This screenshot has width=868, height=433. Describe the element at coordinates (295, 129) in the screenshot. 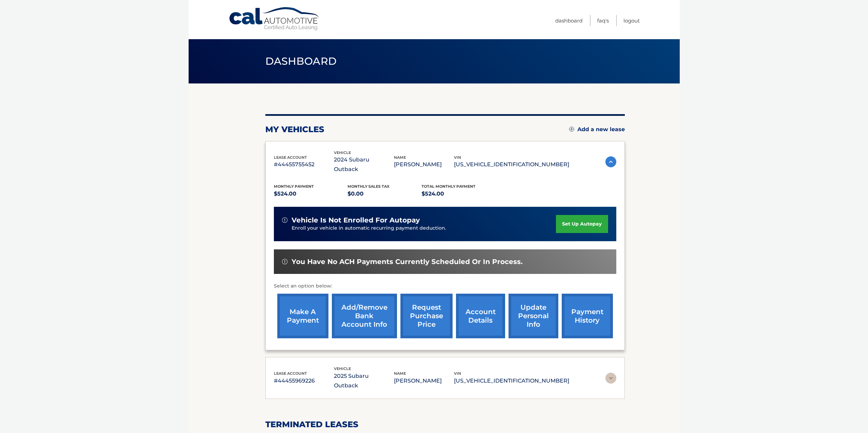

I see `h2: my vehicles` at that location.